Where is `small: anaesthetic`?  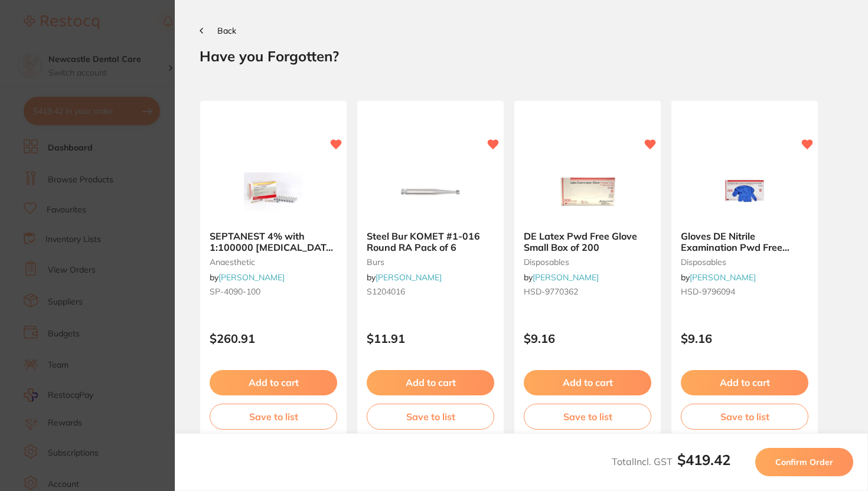
small: anaesthetic is located at coordinates (273, 262).